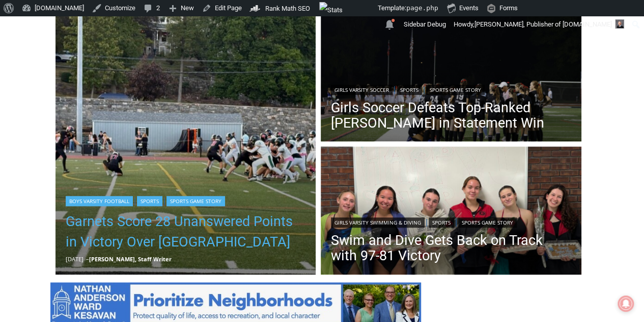 The width and height of the screenshot is (644, 322). Describe the element at coordinates (451, 211) in the screenshot. I see `a: Read More Swim and Dive Gets Back on Track with 97-81 Victory` at that location.